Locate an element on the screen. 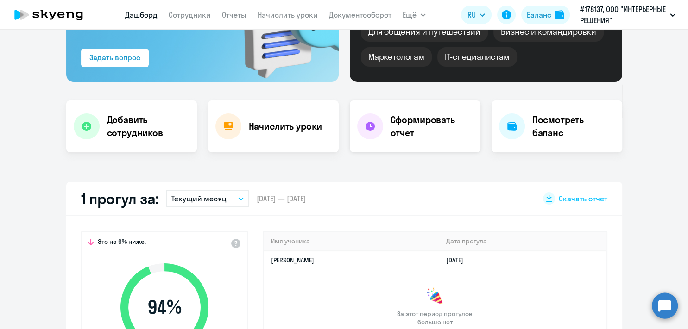 The image size is (688, 329). h4: Начислить уроки is located at coordinates (285, 126).